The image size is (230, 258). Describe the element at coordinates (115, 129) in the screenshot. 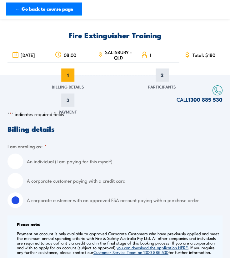

I see `h3: Billing details` at that location.